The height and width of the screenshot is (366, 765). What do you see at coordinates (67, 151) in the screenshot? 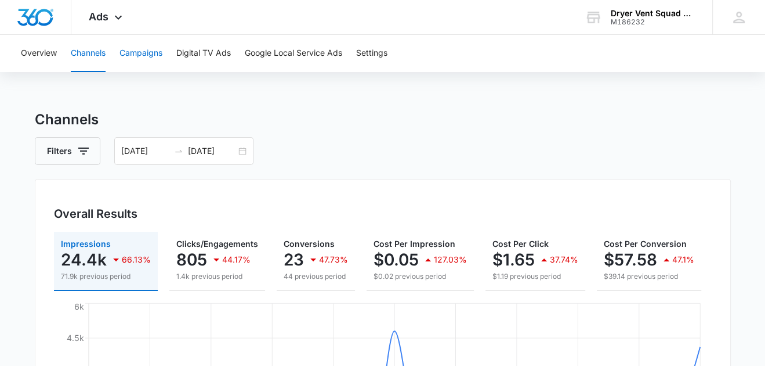
I see `button: Filters` at bounding box center [67, 151].